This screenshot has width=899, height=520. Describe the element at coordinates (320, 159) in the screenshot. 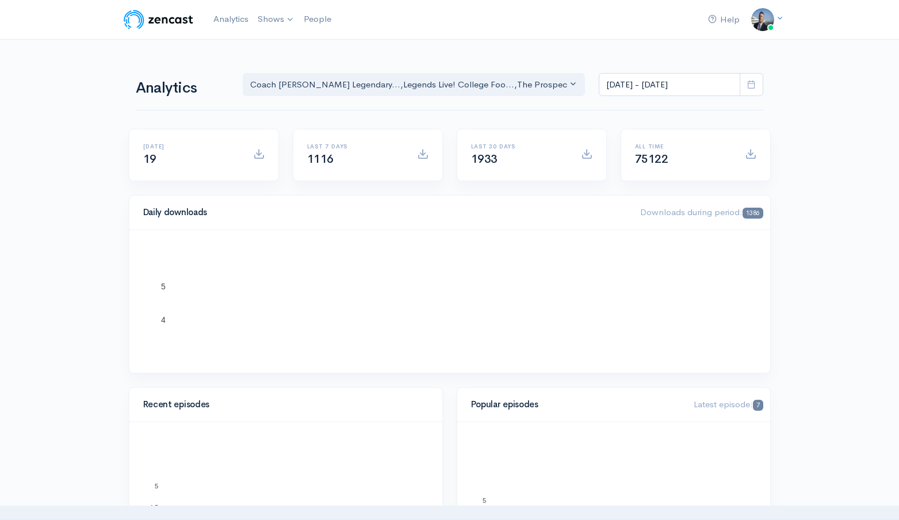

I see `span: 1116` at that location.